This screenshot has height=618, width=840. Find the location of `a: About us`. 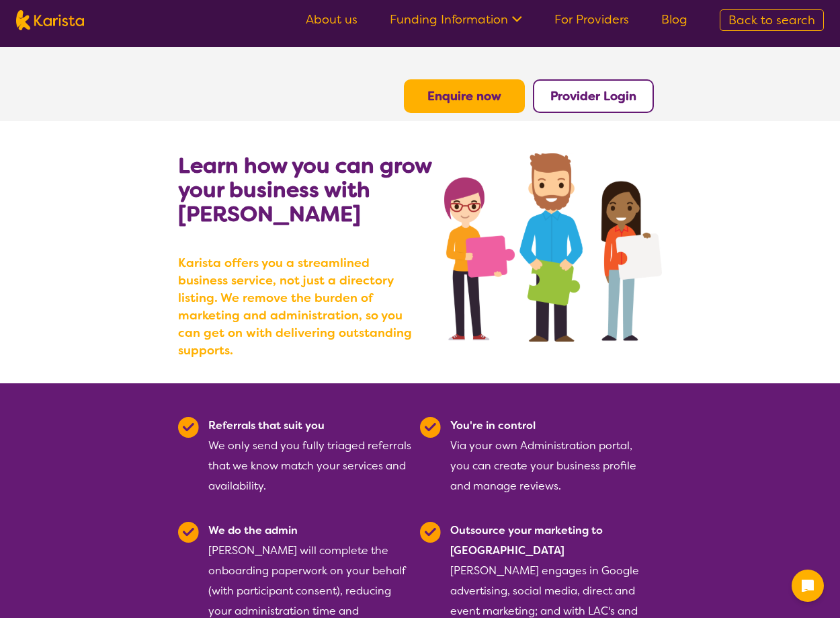

a: About us is located at coordinates (331, 20).